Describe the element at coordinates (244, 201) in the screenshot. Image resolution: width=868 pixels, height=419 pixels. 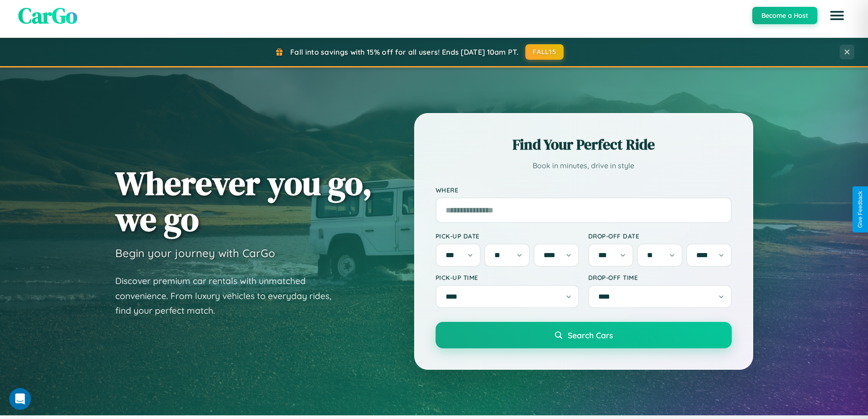
I see `h1: Wherever you go, we go` at that location.